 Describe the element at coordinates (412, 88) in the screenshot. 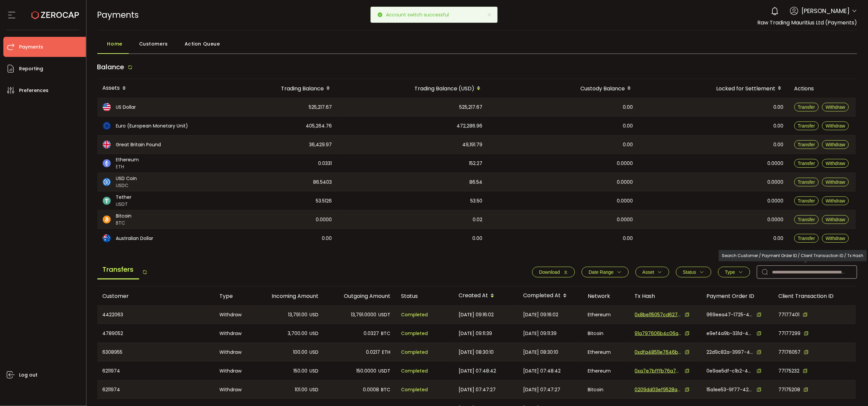

I see `div: Trading Balance (USD)` at that location.